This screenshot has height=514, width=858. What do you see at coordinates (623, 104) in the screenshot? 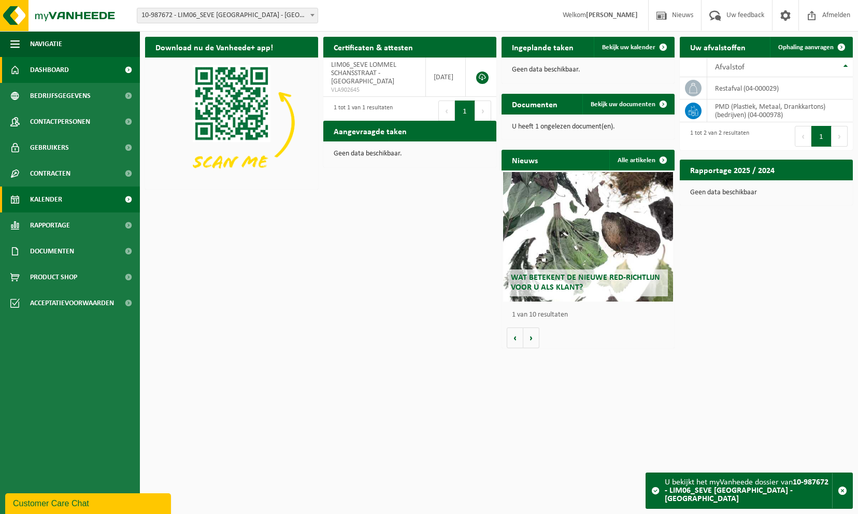
I see `span: Bekijk uw documenten` at bounding box center [623, 104].